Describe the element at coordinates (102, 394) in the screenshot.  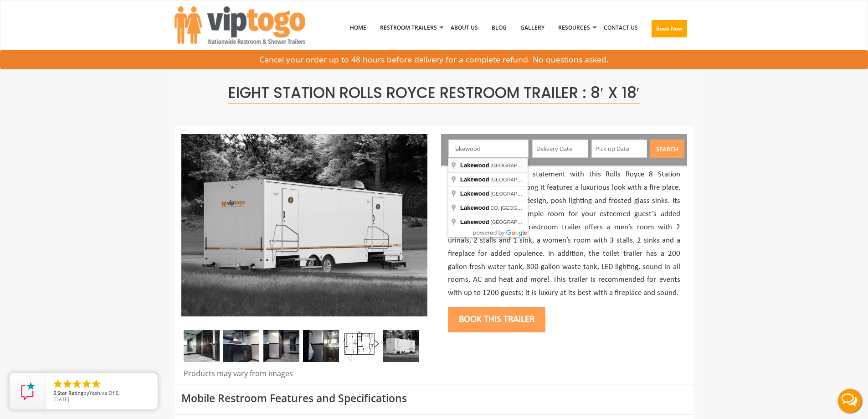
I see `span: by` at that location.